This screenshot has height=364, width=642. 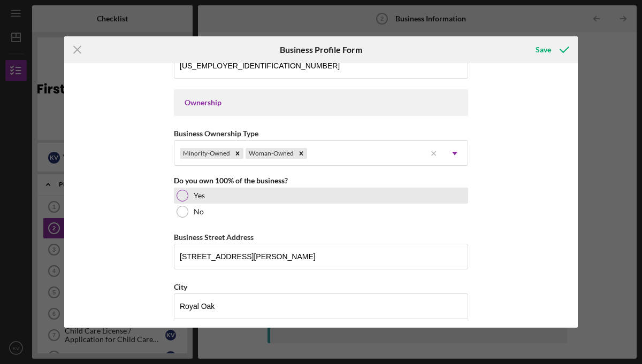 I want to click on div: Save, so click(x=542, y=50).